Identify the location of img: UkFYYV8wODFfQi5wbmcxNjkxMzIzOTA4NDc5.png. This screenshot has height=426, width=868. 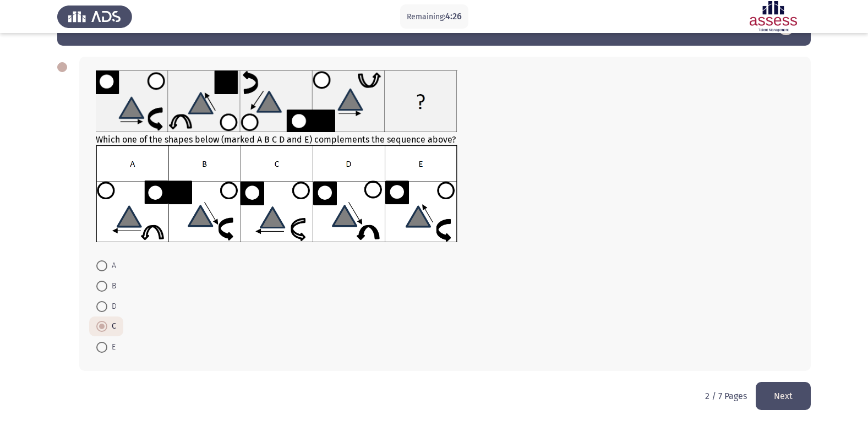
(276, 194).